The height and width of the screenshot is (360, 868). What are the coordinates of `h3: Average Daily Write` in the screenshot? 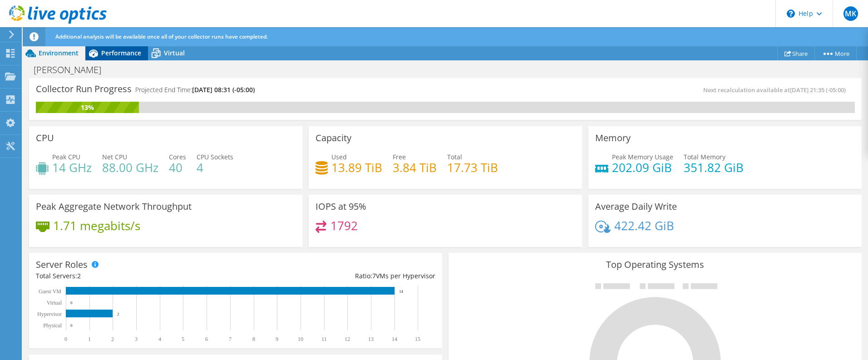 It's located at (636, 207).